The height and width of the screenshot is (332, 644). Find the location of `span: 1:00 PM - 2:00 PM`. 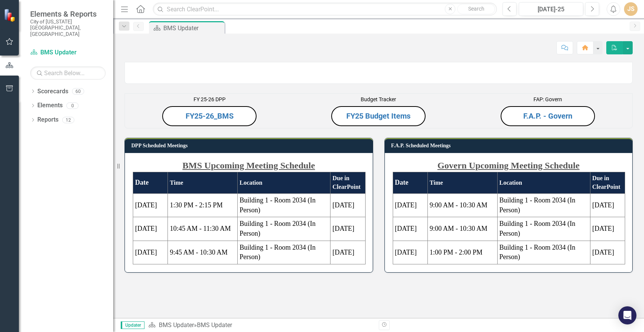

span: 1:00 PM - 2:00 PM is located at coordinates (456, 252).